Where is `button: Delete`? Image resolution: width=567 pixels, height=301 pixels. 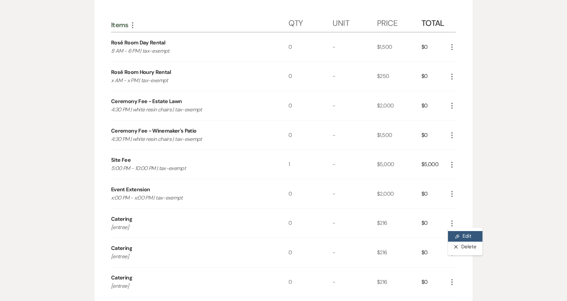 button: Delete is located at coordinates (465, 247).